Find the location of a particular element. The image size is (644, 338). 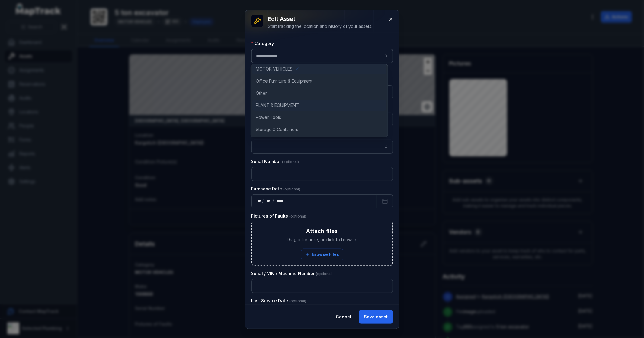

label: Purchase Date is located at coordinates (276, 188).